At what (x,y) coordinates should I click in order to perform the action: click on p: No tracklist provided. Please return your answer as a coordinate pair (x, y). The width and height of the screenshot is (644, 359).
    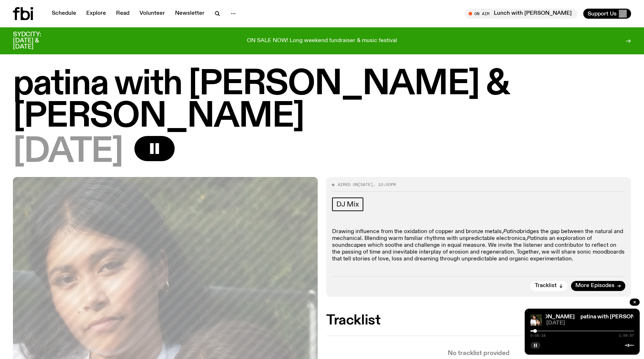
    Looking at the image, I should click on (479, 353).